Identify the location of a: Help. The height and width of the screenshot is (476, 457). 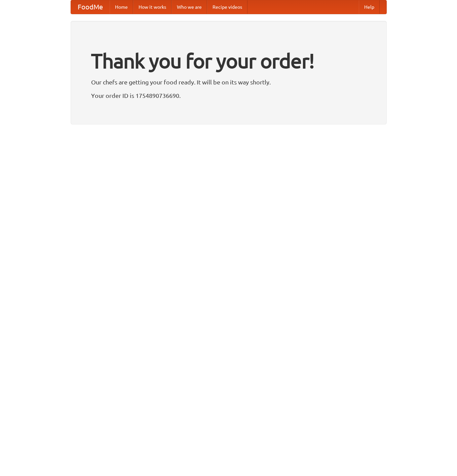
(369, 7).